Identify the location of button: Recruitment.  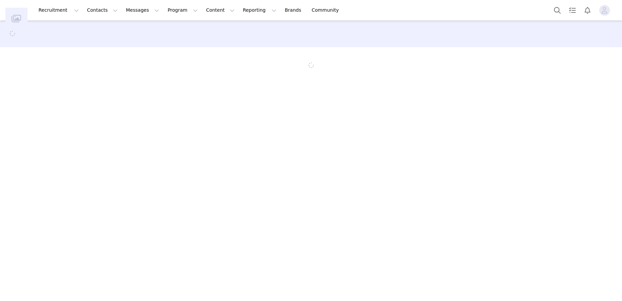
(59, 10).